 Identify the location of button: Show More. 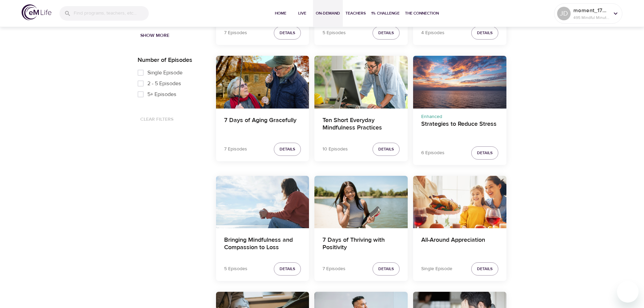
(155, 35).